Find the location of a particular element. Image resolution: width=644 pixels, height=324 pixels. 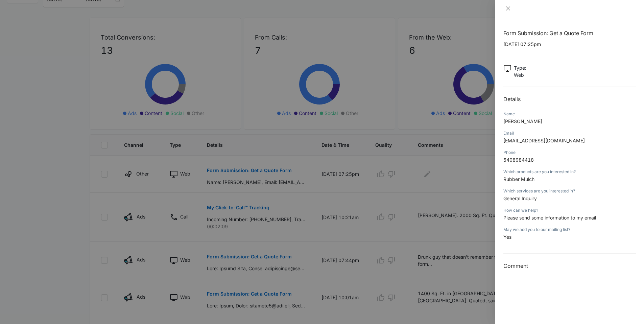

span: 5408984418 is located at coordinates (519, 160).